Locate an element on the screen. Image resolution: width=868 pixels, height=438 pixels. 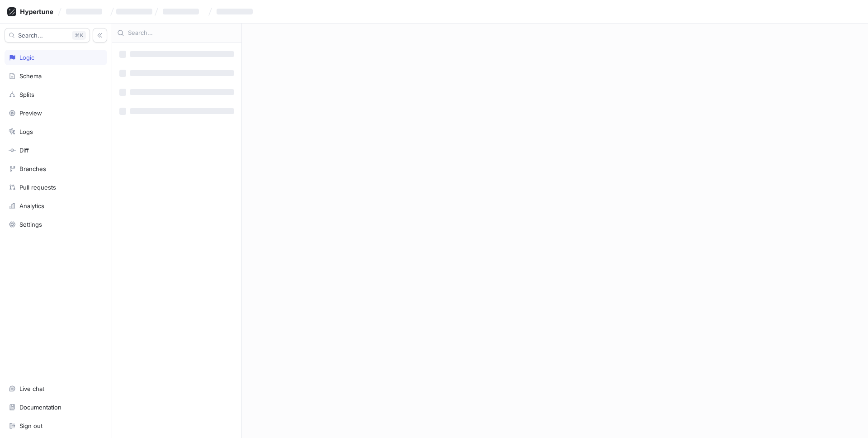
div: Logs is located at coordinates (26, 132).